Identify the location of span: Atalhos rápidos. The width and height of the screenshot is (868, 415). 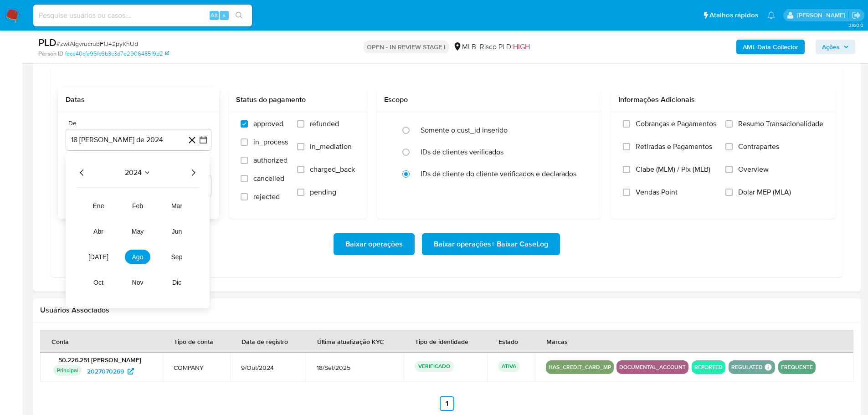
(734, 15).